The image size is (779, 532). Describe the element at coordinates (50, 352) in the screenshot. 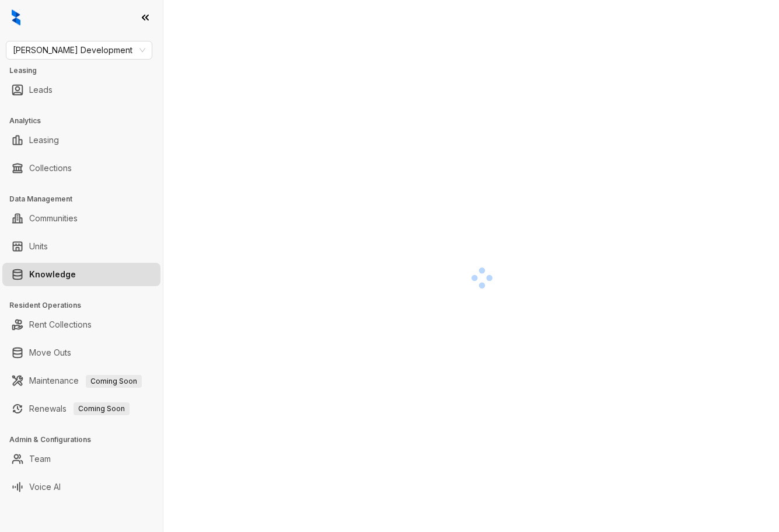

I see `a: Move Outs` at that location.